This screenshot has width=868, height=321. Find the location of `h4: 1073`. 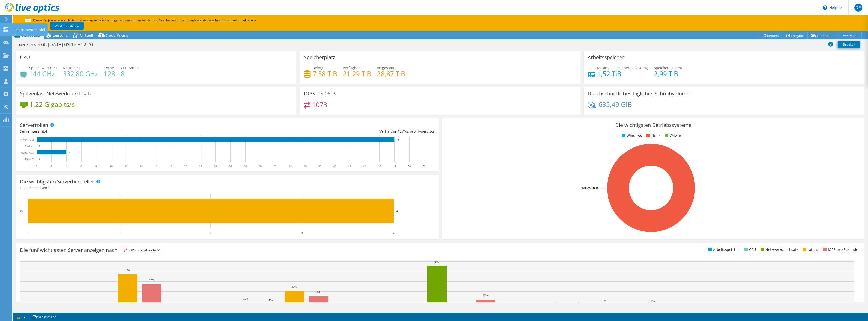

h4: 1073 is located at coordinates (320, 105).